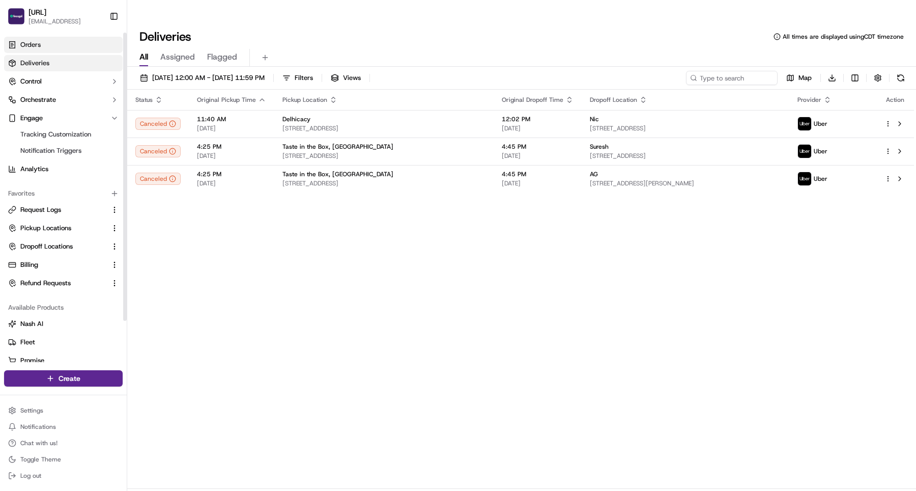 This screenshot has width=916, height=491. Describe the element at coordinates (51, 151) in the screenshot. I see `span: Notification Triggers` at that location.